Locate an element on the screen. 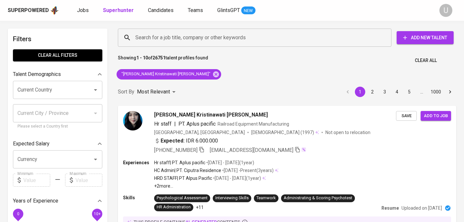 This screenshot has width=464, height=222. img: app logo is located at coordinates (54, 10).